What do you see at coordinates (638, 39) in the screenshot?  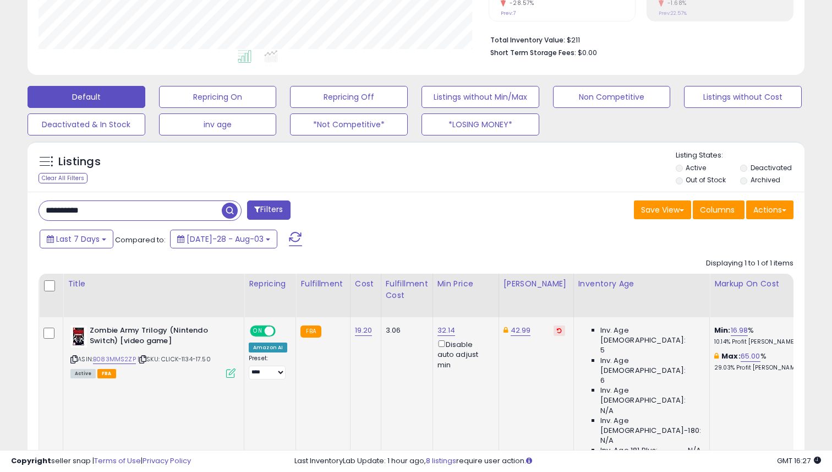 I see `li: $211` at bounding box center [638, 39].